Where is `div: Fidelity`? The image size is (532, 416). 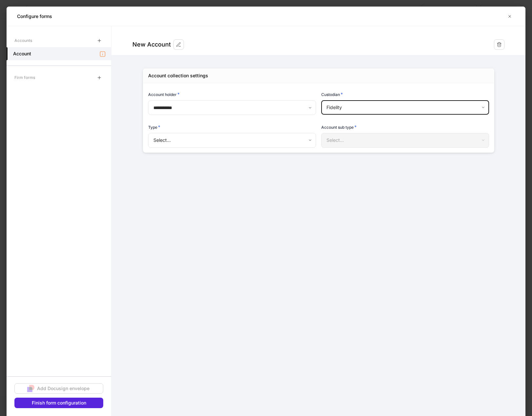
div: Fidelity is located at coordinates (405, 107).